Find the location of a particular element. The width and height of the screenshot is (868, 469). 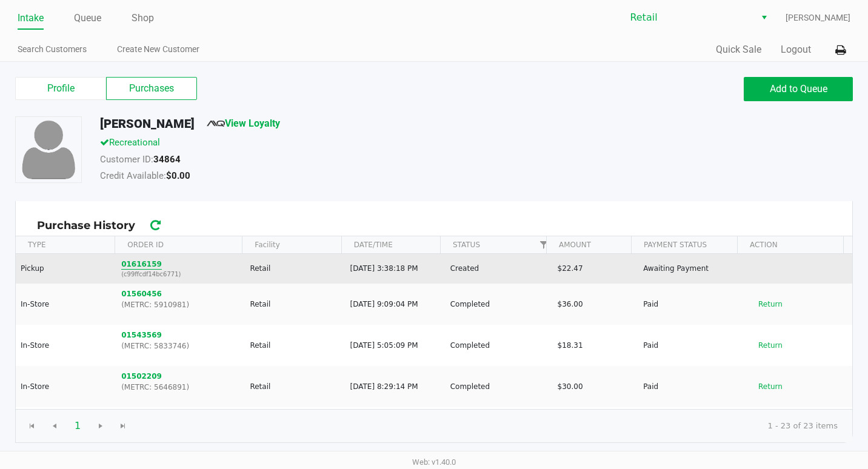

span: Purchase History is located at coordinates (434, 225).